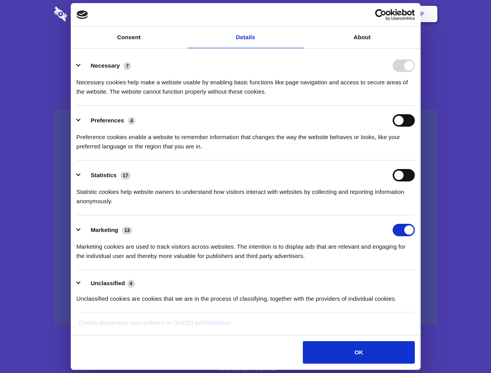  I want to click on a: Login, so click(369, 14).